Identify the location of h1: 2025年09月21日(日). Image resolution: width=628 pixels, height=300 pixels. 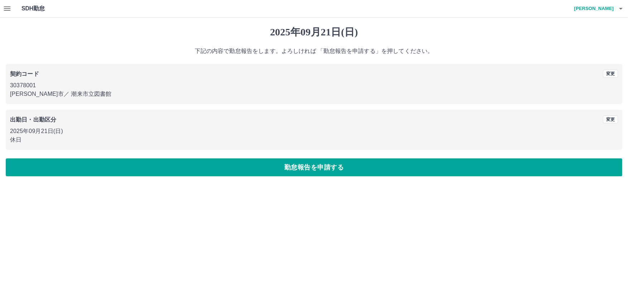
(314, 32).